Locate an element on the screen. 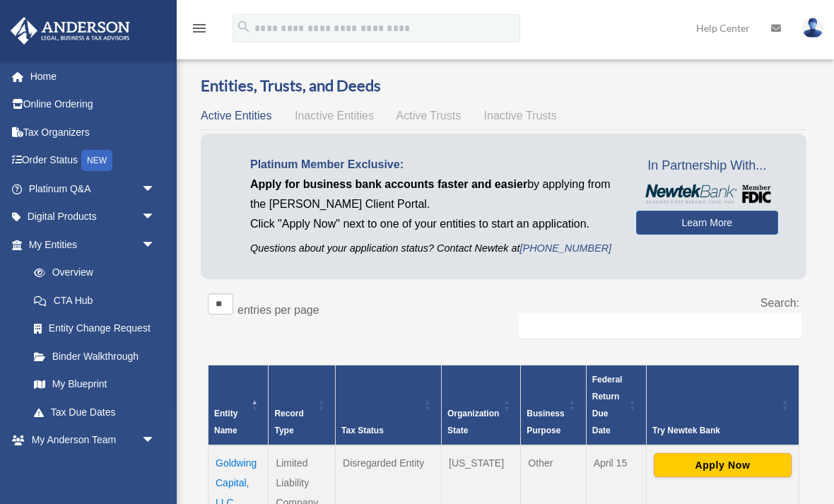  p: Click "Apply Now" next to one of your entities to start an application. is located at coordinates (433, 224).